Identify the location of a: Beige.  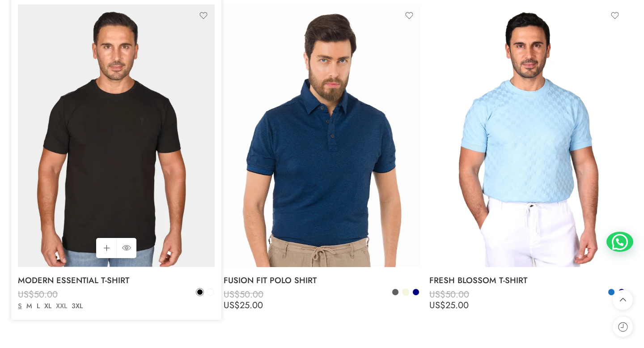
(406, 292).